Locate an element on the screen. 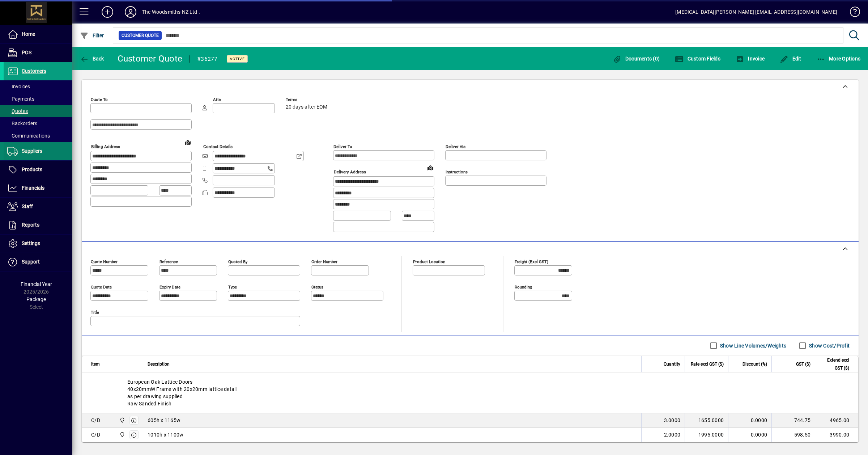 Image resolution: width=868 pixels, height=455 pixels. a: Staff is located at coordinates (38, 207).